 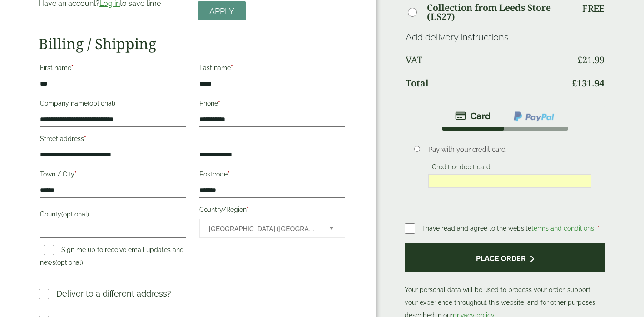 I want to click on label: Collection from Leeds Store (LS27), so click(x=496, y=12).